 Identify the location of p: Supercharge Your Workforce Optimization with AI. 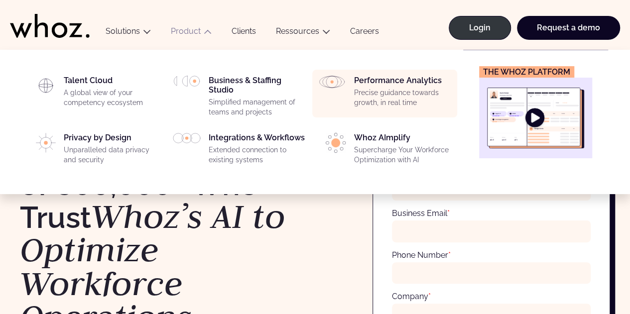
(402, 155).